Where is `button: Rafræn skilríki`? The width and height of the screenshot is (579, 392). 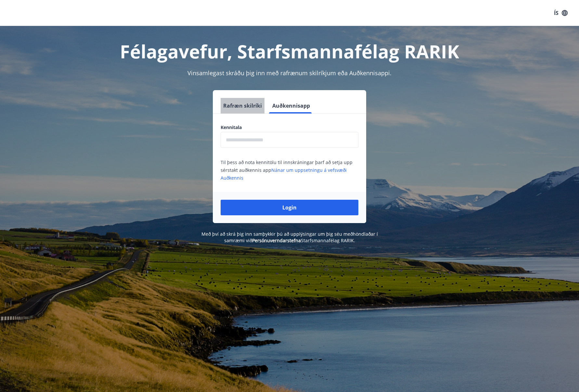
button: Rafræn skilríki is located at coordinates (242, 106).